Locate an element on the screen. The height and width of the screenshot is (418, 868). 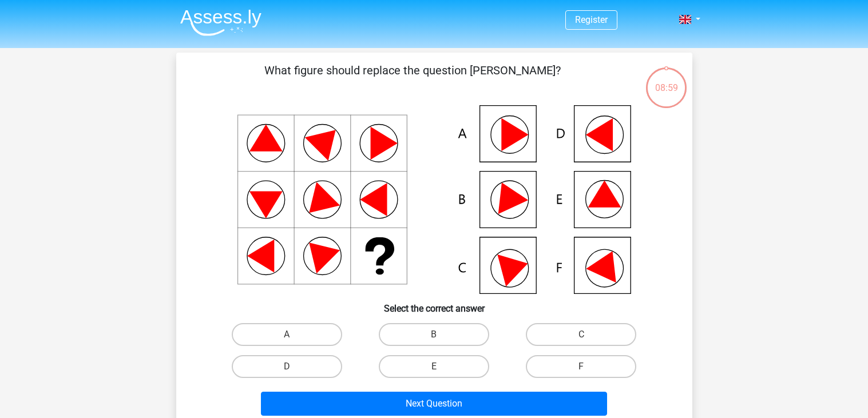
label: F is located at coordinates (581, 366).